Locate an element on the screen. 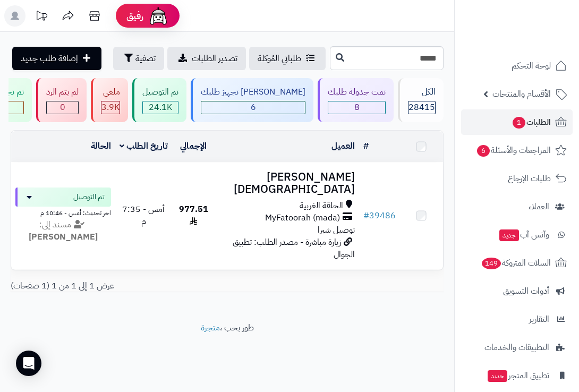 This screenshot has width=579, height=392. div: مسند إلى: is located at coordinates (63, 231).